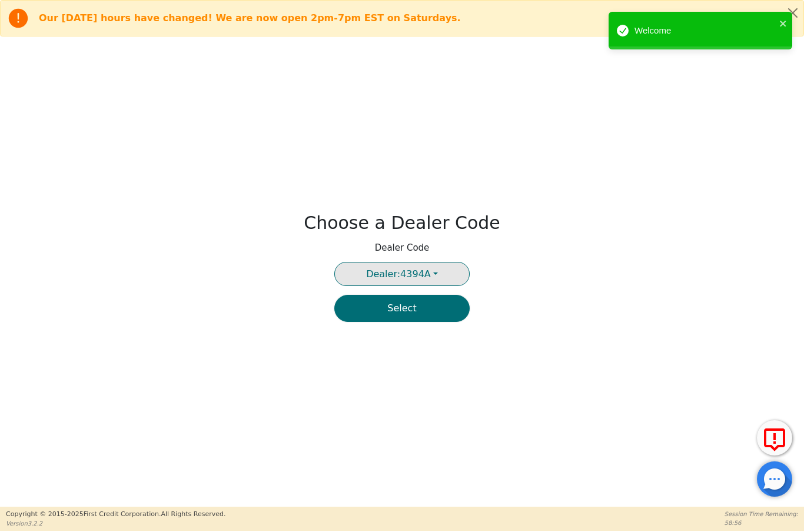 The width and height of the screenshot is (804, 532). Describe the element at coordinates (115, 514) in the screenshot. I see `p: Copyright © 2015- 2025 First Credit Corporation.` at that location.